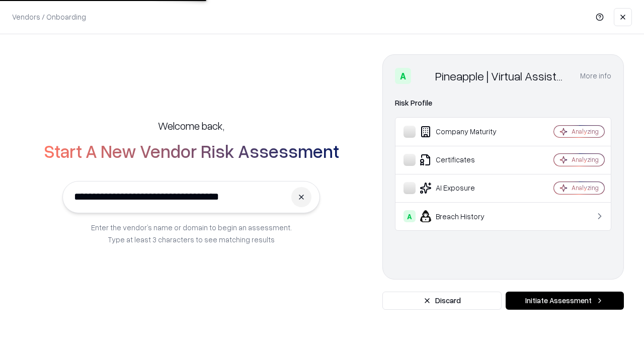 The image size is (644, 362). I want to click on p: Enter the vendor’s name or domain to begin an assessment. Type at least 3 characters to see match..., so click(191, 233).